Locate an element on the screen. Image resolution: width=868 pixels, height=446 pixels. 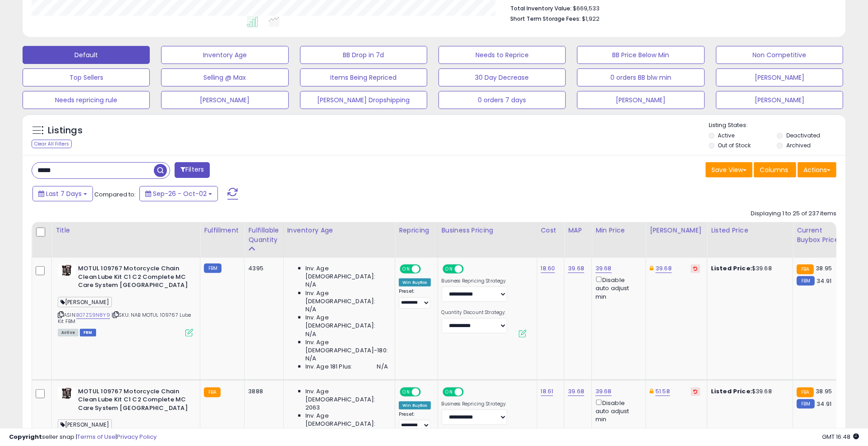
a: B07ZS9N8Y9 is located at coordinates (93, 315).